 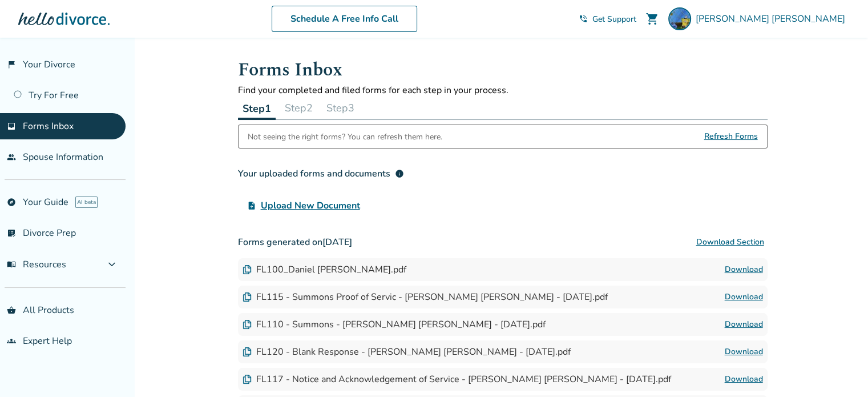 What do you see at coordinates (731, 137) in the screenshot?
I see `span: Refresh Forms` at bounding box center [731, 137].